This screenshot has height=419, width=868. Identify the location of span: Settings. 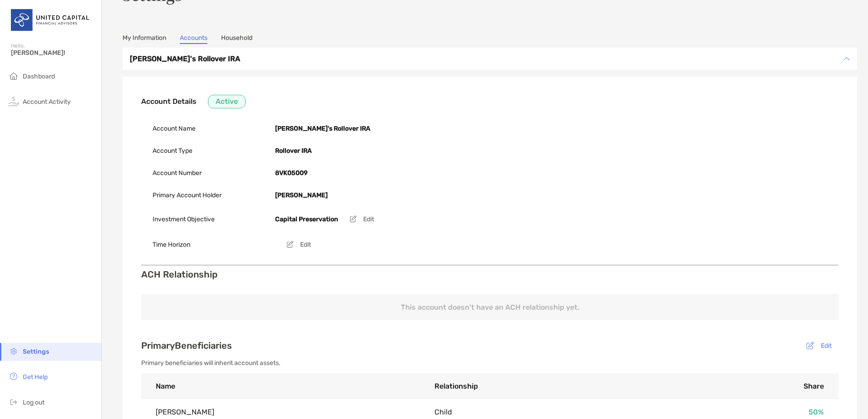
(36, 351).